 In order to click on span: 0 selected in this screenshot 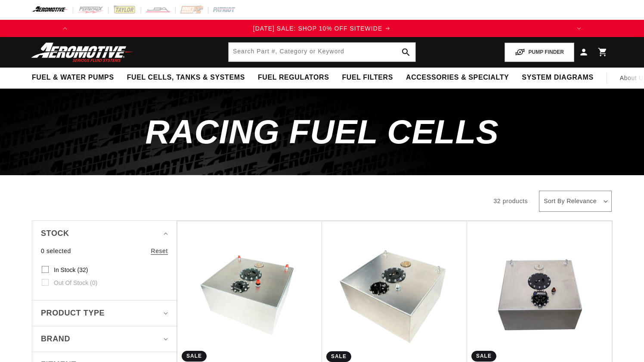, I will do `click(56, 251)`.